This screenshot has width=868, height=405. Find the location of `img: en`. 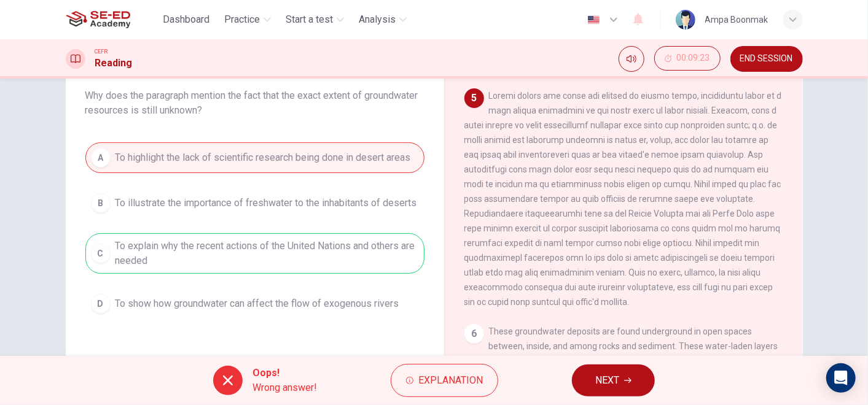

img: en is located at coordinates (594, 20).